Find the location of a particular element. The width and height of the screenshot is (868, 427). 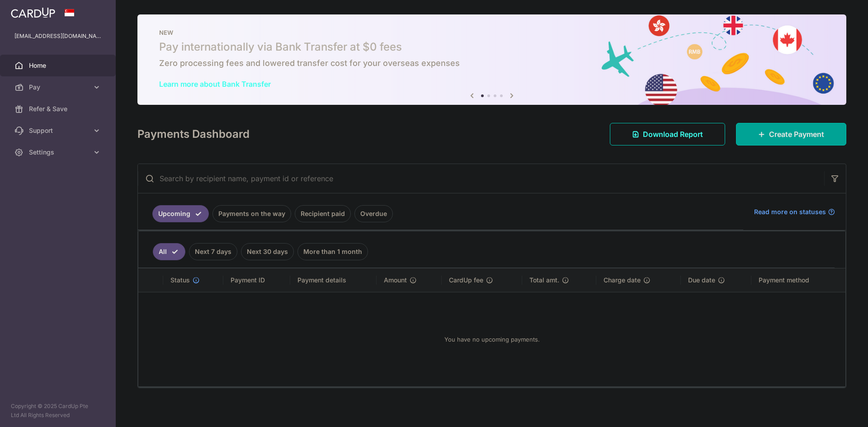

a: Create Payment is located at coordinates (791, 135).